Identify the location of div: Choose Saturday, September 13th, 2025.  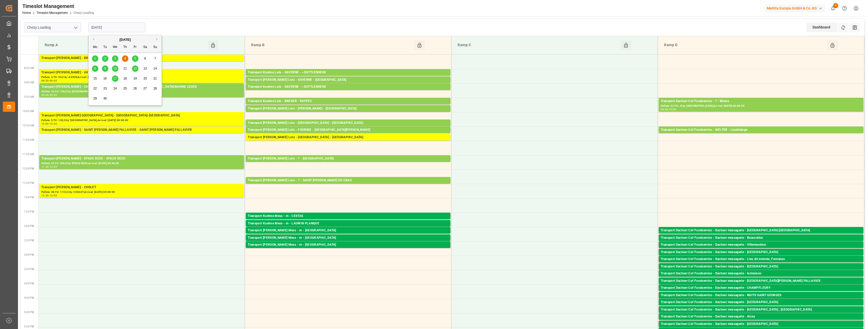
(145, 69).